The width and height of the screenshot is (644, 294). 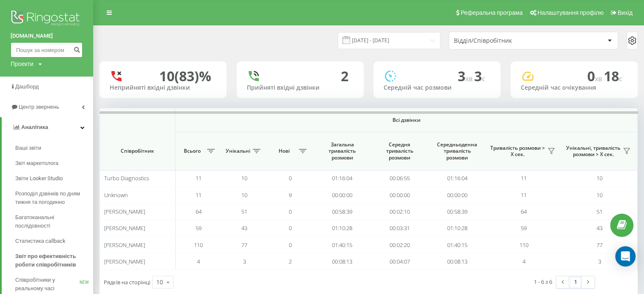 I want to click on td: 00:03:31, so click(x=399, y=228).